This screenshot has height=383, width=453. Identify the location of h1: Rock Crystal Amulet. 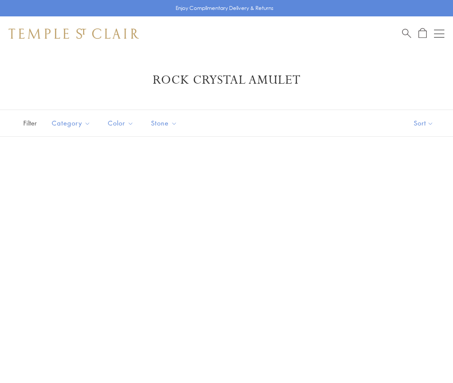
(227, 80).